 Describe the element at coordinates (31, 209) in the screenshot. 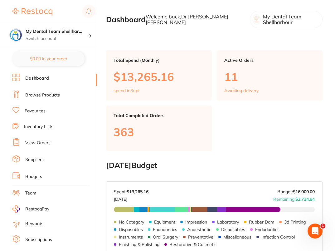

I see `a: RestocqPay` at that location.